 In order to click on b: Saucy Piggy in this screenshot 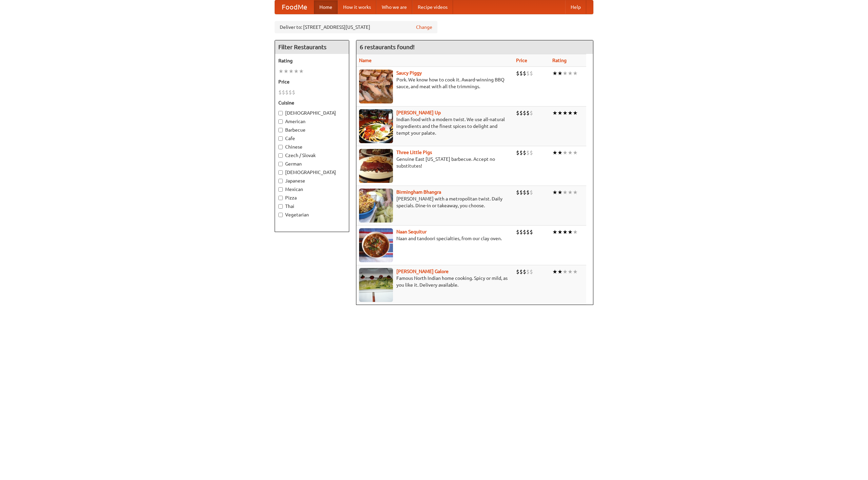, I will do `click(409, 73)`.